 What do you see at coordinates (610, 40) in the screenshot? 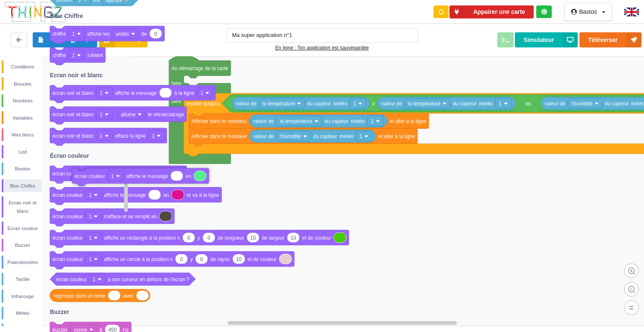
I see `button: Téléverser` at bounding box center [610, 40].